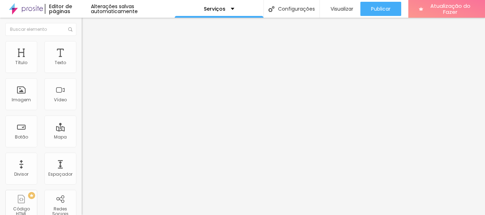  What do you see at coordinates (380, 9) in the screenshot?
I see `font: Publicar` at bounding box center [380, 9].